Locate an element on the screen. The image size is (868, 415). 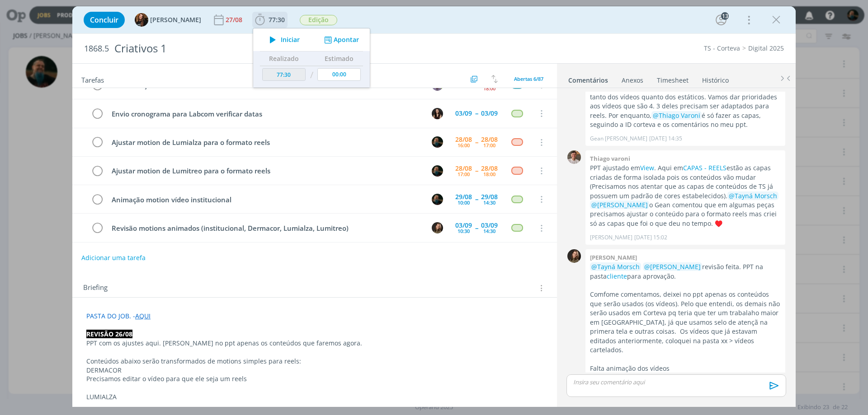
button: J is located at coordinates (437, 228).